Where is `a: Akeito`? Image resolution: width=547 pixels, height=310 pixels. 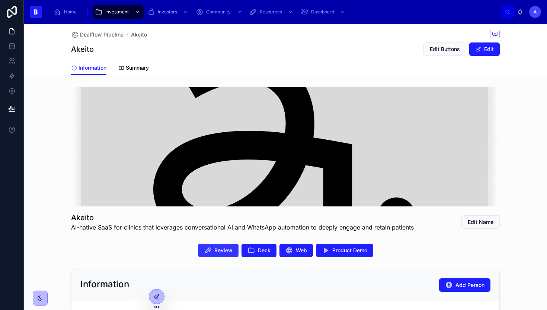 a: Akeito is located at coordinates (139, 35).